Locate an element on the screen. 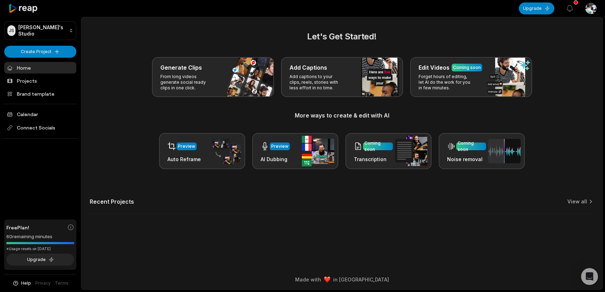 This screenshot has height=292, width=605. img: noise_removal.png is located at coordinates (504, 151).